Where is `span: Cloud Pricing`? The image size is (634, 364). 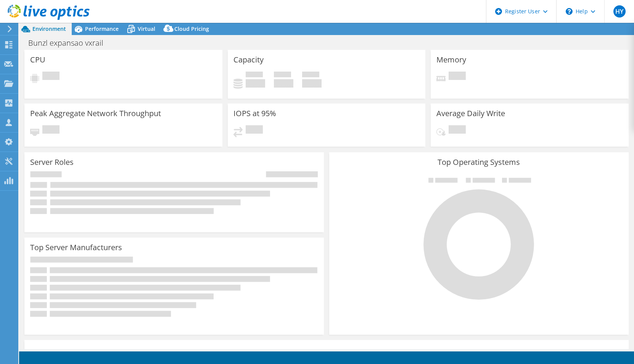
span: Cloud Pricing is located at coordinates (192, 29).